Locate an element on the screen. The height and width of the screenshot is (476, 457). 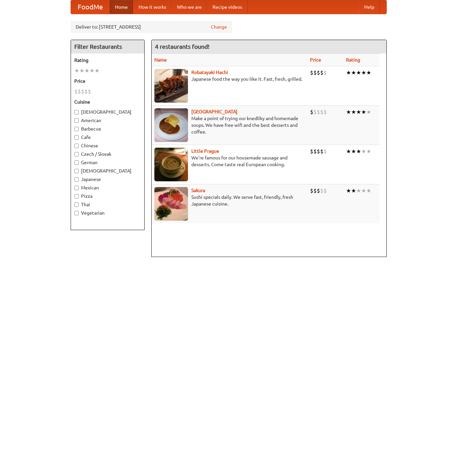
a: Price is located at coordinates (316, 60).